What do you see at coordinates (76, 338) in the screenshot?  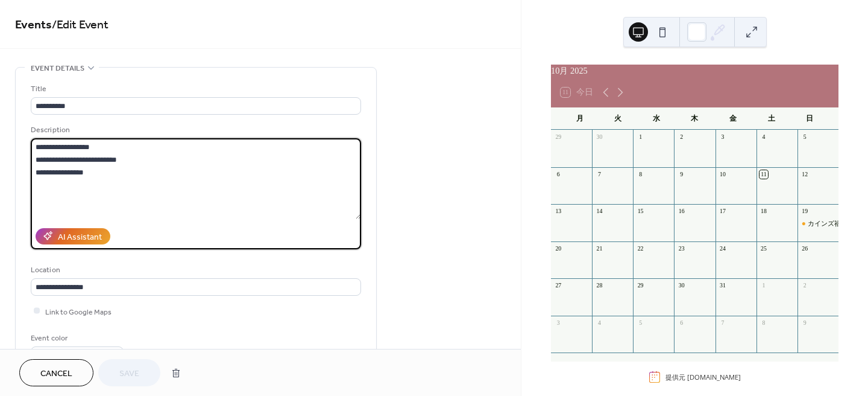 I see `div: Event color` at bounding box center [76, 338].